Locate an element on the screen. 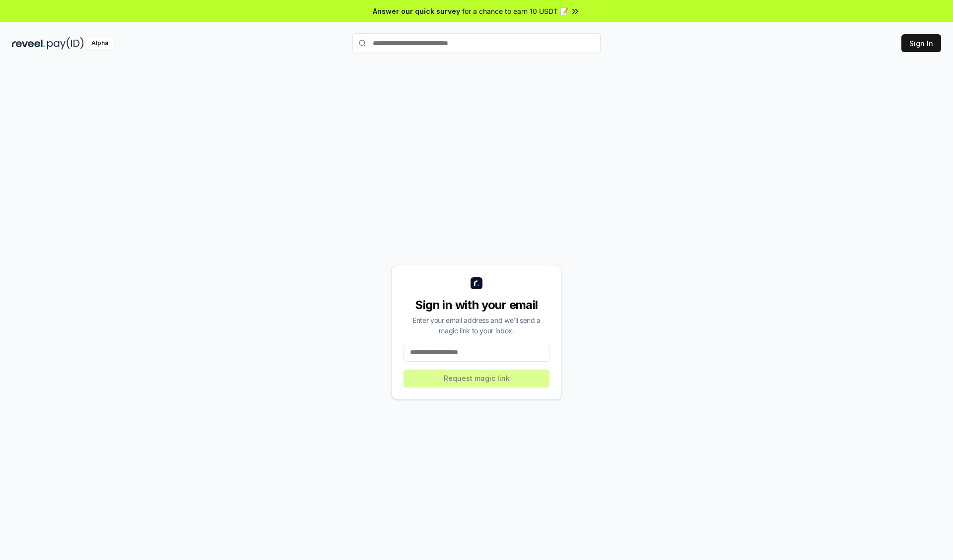 Image resolution: width=953 pixels, height=560 pixels. span: Answer our quick survey is located at coordinates (416, 11).